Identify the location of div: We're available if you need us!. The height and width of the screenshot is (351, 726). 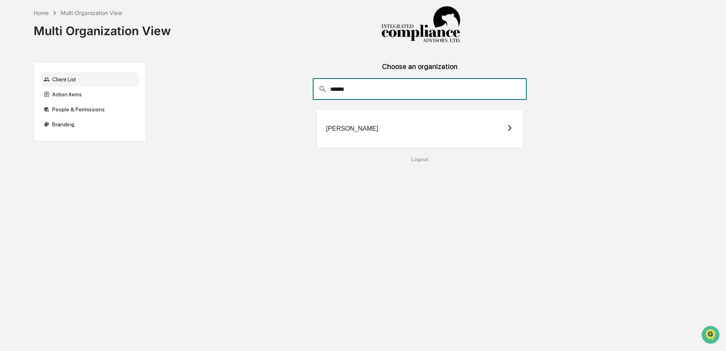
(63, 72).